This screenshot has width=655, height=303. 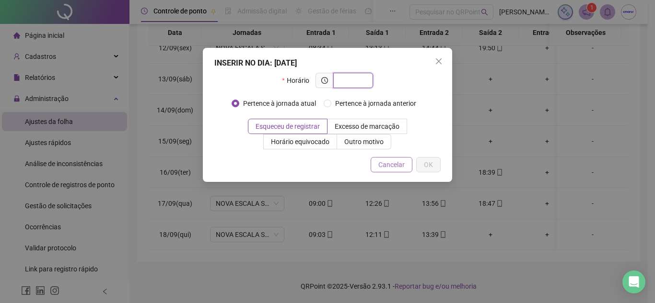 What do you see at coordinates (634, 282) in the screenshot?
I see `div: Open Intercom Messenger` at bounding box center [634, 282].